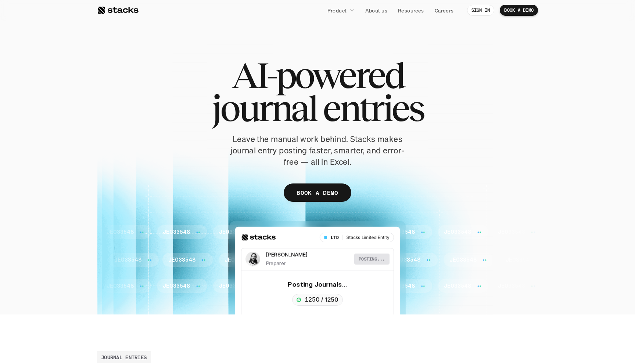  What do you see at coordinates (411, 10) in the screenshot?
I see `a: Resources` at bounding box center [411, 10].